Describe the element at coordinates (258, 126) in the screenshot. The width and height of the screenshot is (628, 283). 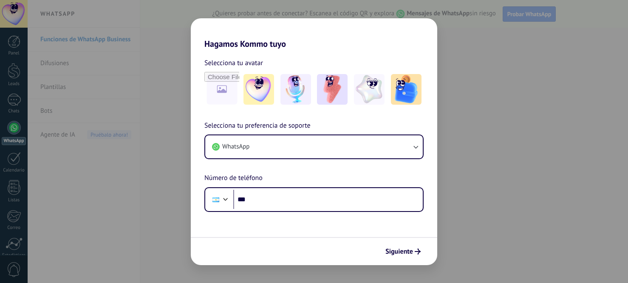
I see `span: Selecciona tu preferencia de soporte` at that location.